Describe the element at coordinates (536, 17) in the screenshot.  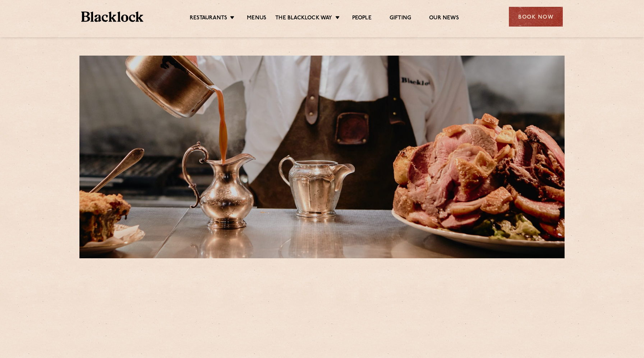
I see `div: Book Now` at that location.